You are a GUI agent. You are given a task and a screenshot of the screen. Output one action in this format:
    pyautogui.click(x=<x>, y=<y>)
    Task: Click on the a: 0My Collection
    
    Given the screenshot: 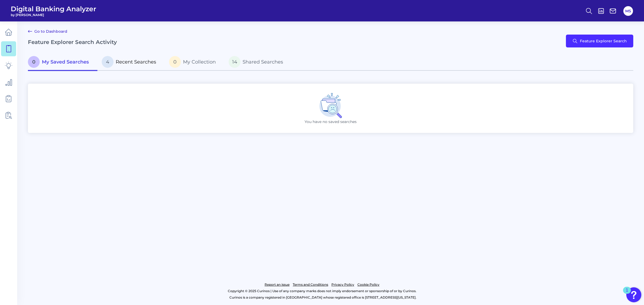 What is the action you would take?
    pyautogui.click(x=195, y=63)
    